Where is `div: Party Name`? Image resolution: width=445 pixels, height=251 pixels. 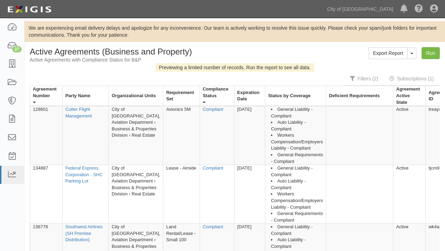 div: Party Name is located at coordinates (78, 96).